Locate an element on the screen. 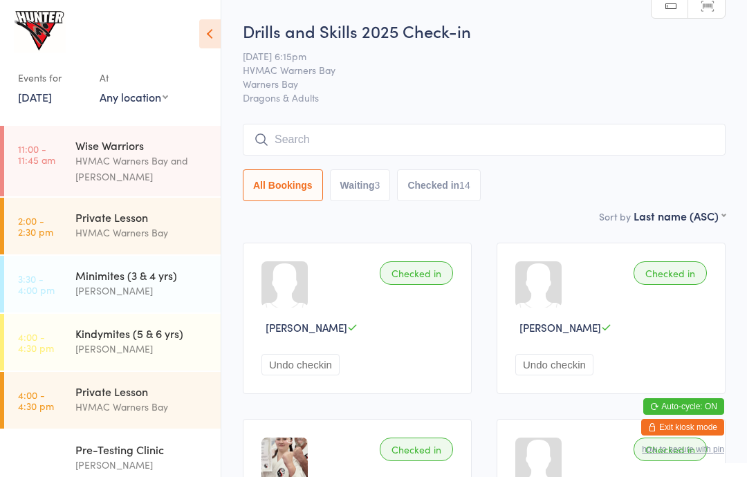 This screenshot has height=477, width=747. div: 14 is located at coordinates (465, 185).